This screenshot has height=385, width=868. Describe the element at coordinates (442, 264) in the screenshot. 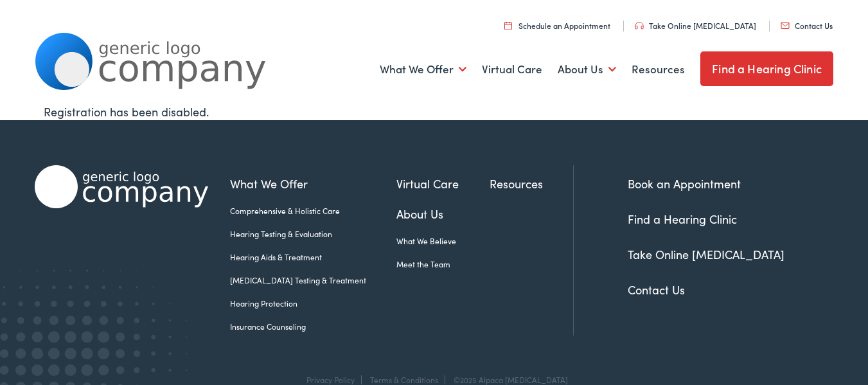

I see `a: Meet the Team` at that location.